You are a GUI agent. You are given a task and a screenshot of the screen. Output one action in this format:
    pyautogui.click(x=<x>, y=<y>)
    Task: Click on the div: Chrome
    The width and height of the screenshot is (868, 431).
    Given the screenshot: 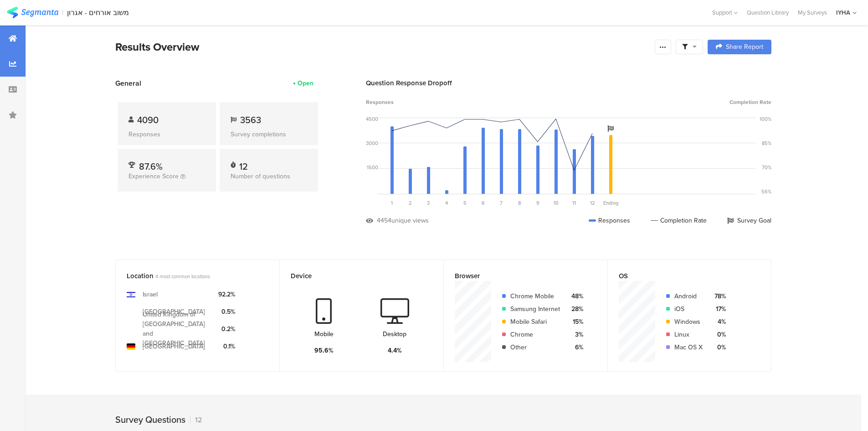 What is the action you would take?
    pyautogui.click(x=535, y=334)
    